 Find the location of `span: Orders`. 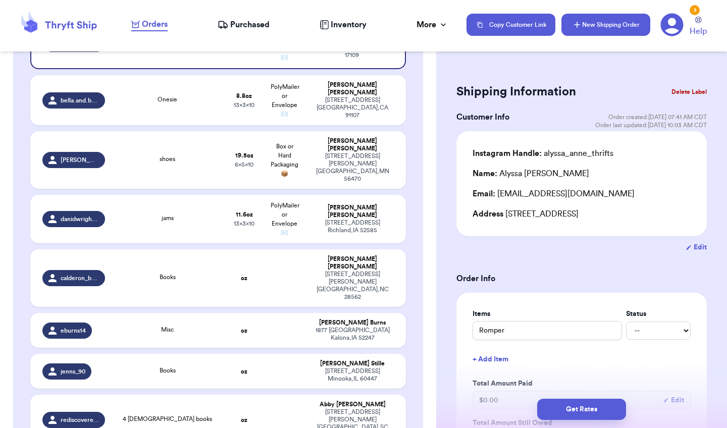

span: Orders is located at coordinates (155, 24).